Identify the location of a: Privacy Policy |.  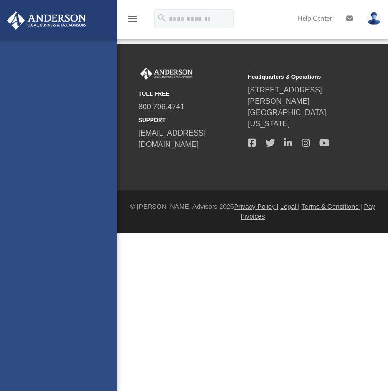
(256, 206).